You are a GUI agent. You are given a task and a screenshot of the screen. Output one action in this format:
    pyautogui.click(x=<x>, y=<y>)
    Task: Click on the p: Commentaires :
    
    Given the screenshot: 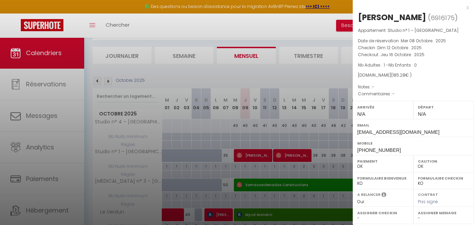 What is the action you would take?
    pyautogui.click(x=413, y=94)
    